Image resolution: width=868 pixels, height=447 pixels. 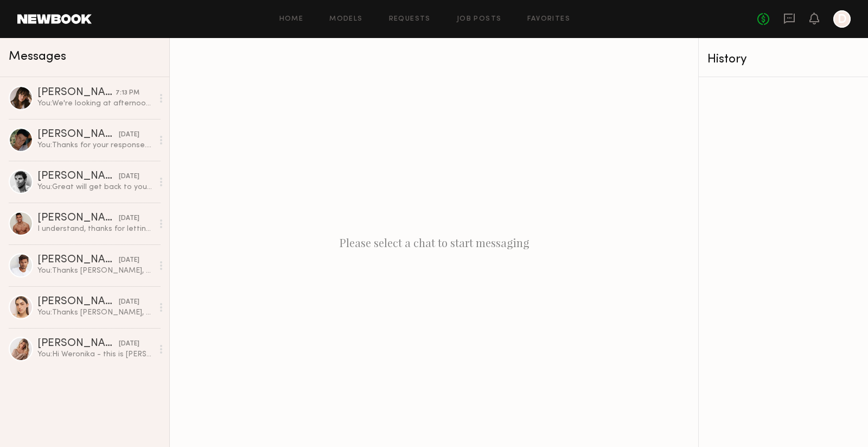 What do you see at coordinates (128, 93) in the screenshot?
I see `div: 7:13 PM` at bounding box center [128, 93].